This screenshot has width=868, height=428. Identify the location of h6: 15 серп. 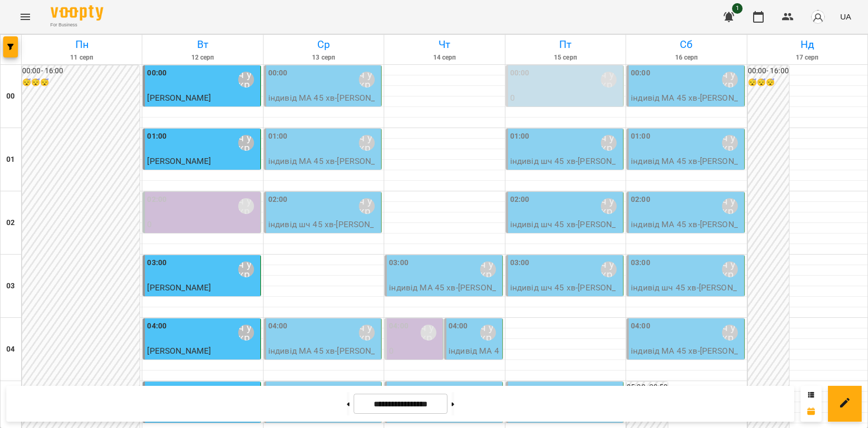
(565, 57).